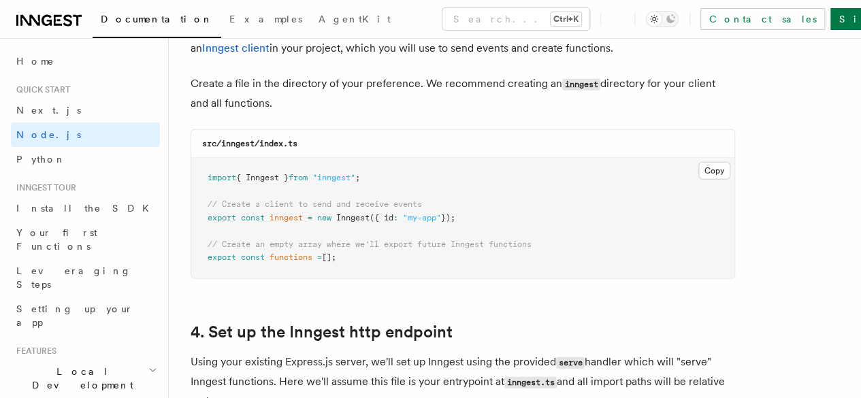  What do you see at coordinates (235, 48) in the screenshot?
I see `a: Inngest client` at bounding box center [235, 48].